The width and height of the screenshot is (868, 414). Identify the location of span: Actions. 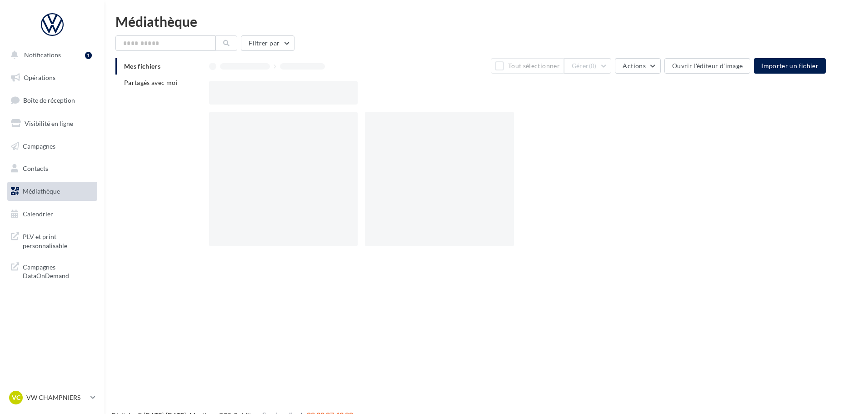
(634, 65).